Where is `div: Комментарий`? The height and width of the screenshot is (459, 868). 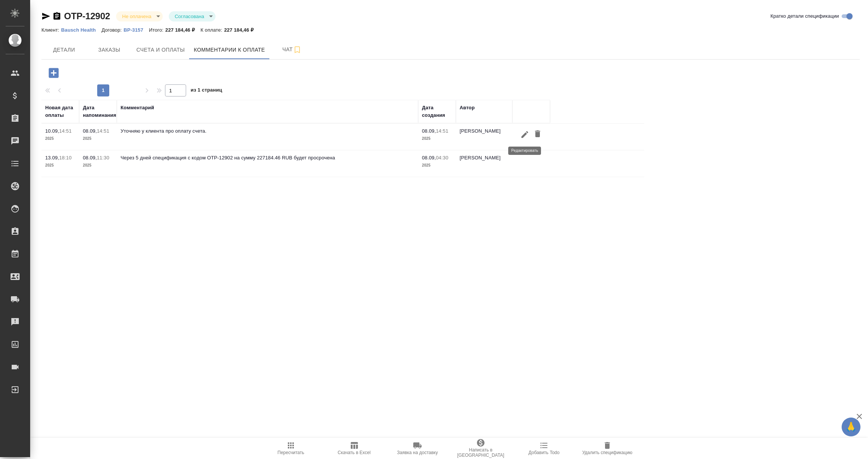 div: Комментарий is located at coordinates (137, 108).